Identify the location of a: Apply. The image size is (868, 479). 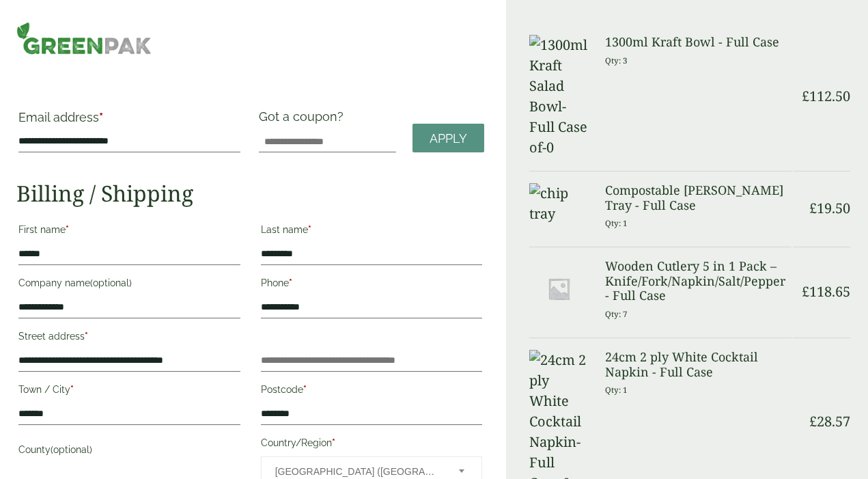
(448, 138).